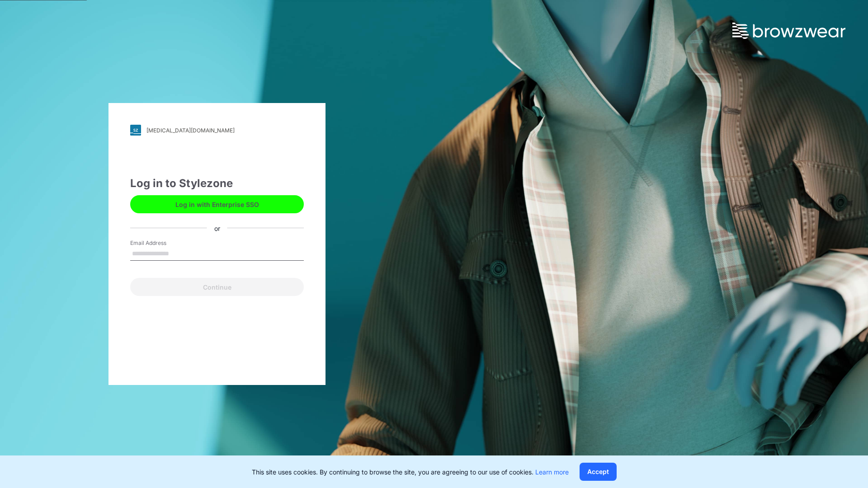 The width and height of the screenshot is (868, 488). I want to click on p: This site uses cookies. By continuing to browse the site, you are agreeing to our use of cookies., so click(410, 472).